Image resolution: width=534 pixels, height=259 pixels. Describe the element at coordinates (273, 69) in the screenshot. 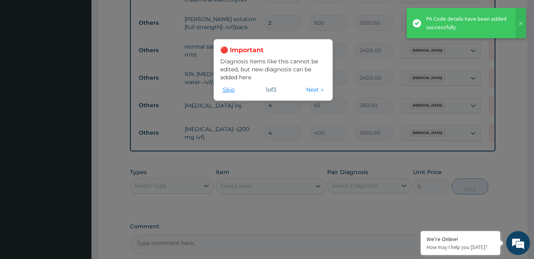

I see `p: Diagnosis items like this cannot be edited, but new diagnosis can be added here` at that location.